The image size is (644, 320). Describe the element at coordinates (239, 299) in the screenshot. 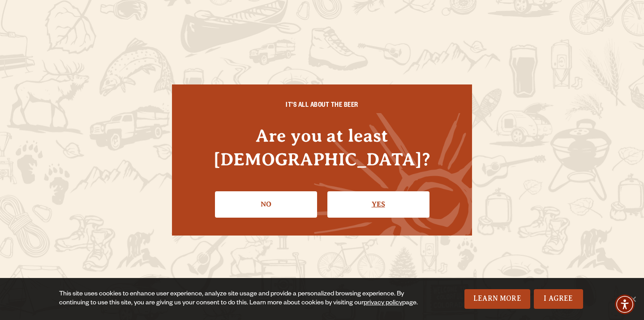

I see `div: This site uses cookies to enhance user experience, analyze site usage and provide a personalized ...` at that location.